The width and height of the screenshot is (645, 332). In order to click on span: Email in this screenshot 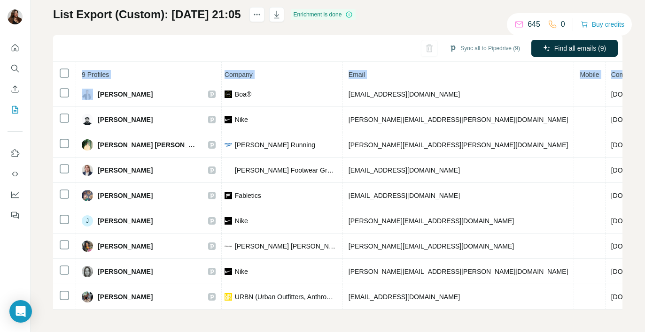, I will do `click(356, 75)`.